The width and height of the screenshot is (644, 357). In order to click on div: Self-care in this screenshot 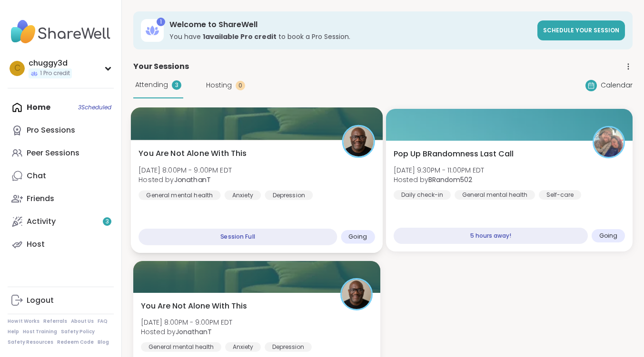, I will do `click(559, 196)`.